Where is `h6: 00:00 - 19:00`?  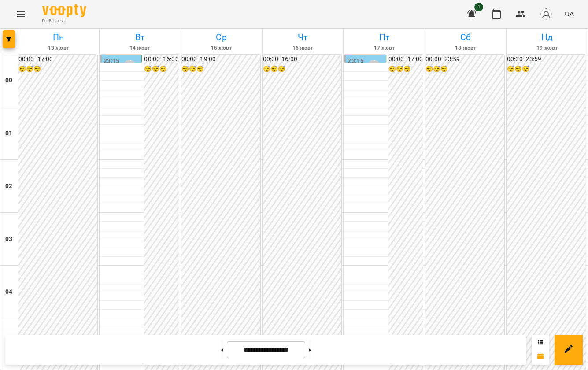
h6: 00:00 - 19:00 is located at coordinates (220, 60).